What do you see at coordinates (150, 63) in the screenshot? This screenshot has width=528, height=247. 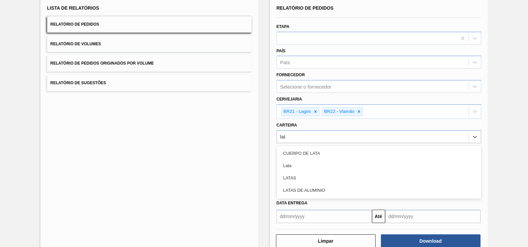 I see `button: Relatório de Pedidos Originados por Volume` at bounding box center [150, 63].